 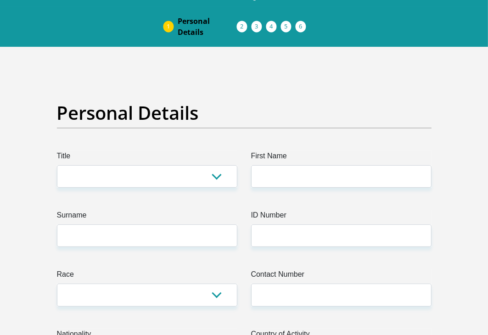 I want to click on a: PersonalDetails, so click(x=208, y=27).